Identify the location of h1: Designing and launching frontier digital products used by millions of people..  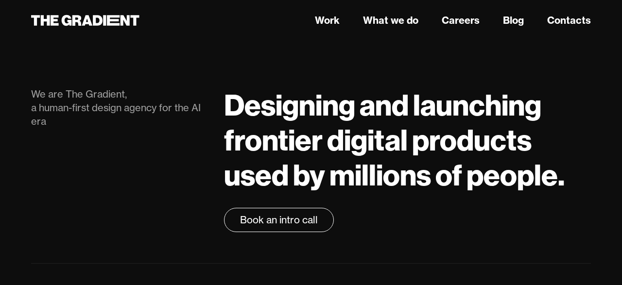
(407, 140).